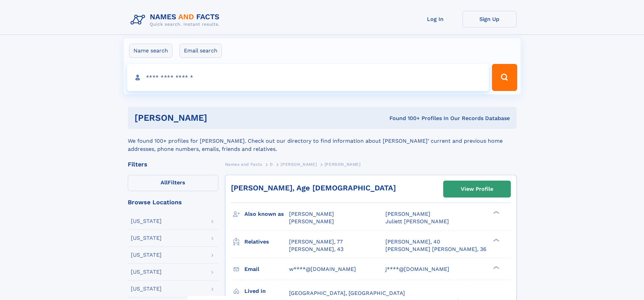 The width and height of the screenshot is (644, 300). I want to click on div: Filters, so click(173, 164).